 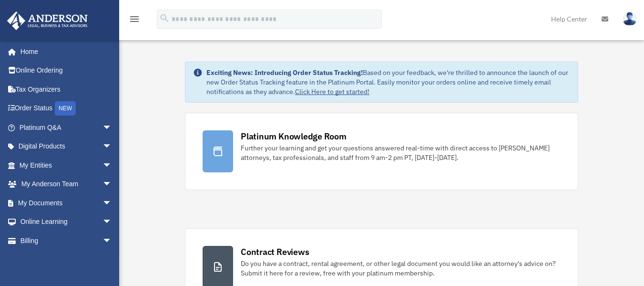 What do you see at coordinates (388, 82) in the screenshot?
I see `div: Based on your feedback, we're thrilled to announce the launch of our new Order Status Tracking fe...` at bounding box center [388, 82].